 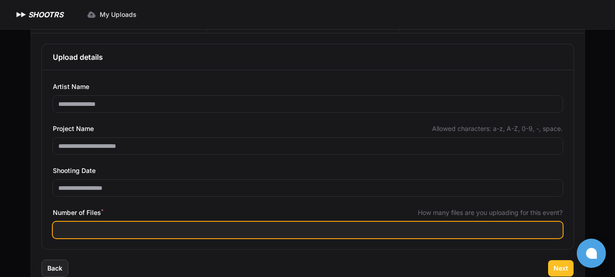 I want to click on span: Shooting Date, so click(x=74, y=170).